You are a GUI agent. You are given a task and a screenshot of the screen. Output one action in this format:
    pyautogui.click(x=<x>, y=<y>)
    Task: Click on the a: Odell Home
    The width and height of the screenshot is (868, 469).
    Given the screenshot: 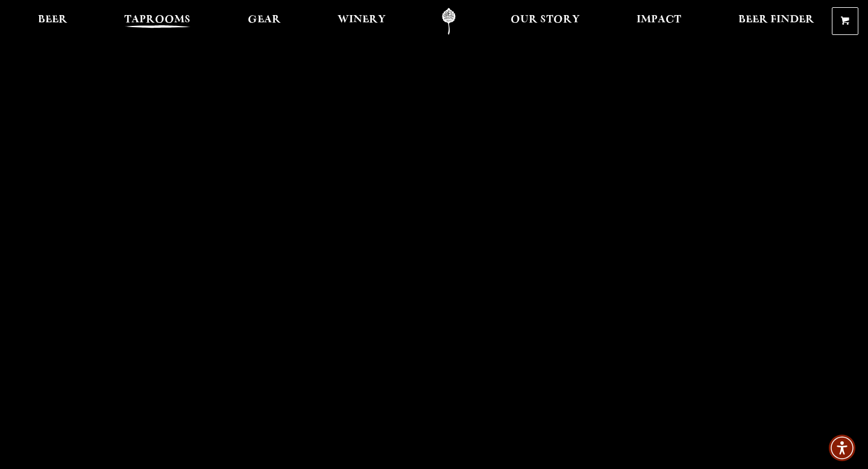 What is the action you would take?
    pyautogui.click(x=449, y=21)
    